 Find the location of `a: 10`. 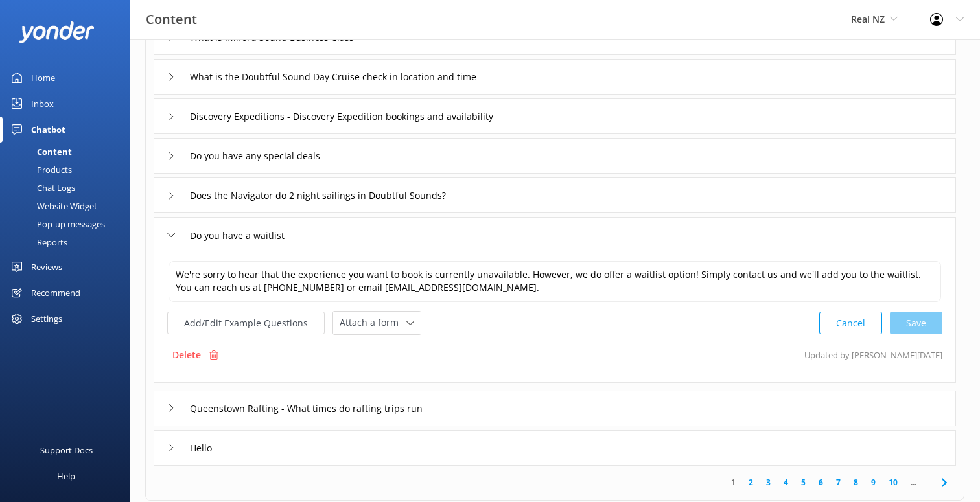

a: 10 is located at coordinates (893, 482).